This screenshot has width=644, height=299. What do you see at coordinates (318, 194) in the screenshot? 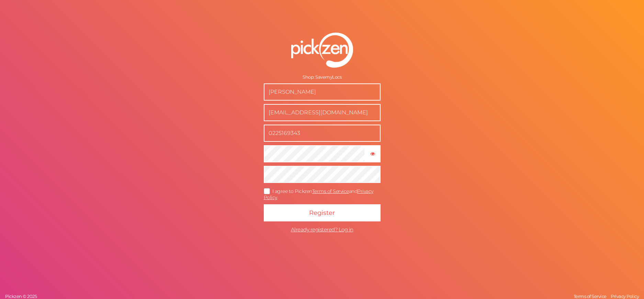
I see `span: I agree to Pickzen and .` at bounding box center [318, 194].